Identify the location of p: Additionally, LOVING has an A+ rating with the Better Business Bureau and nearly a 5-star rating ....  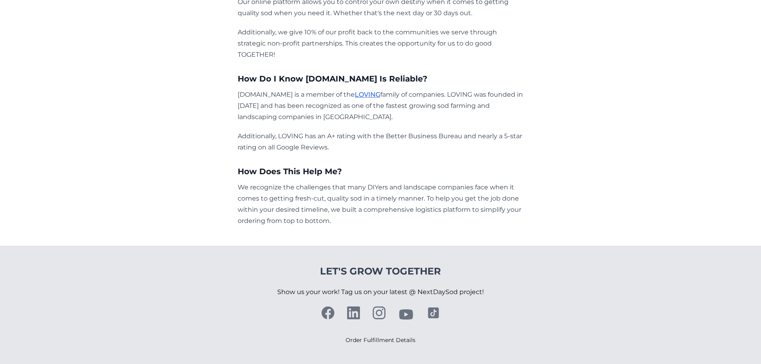
(380, 142).